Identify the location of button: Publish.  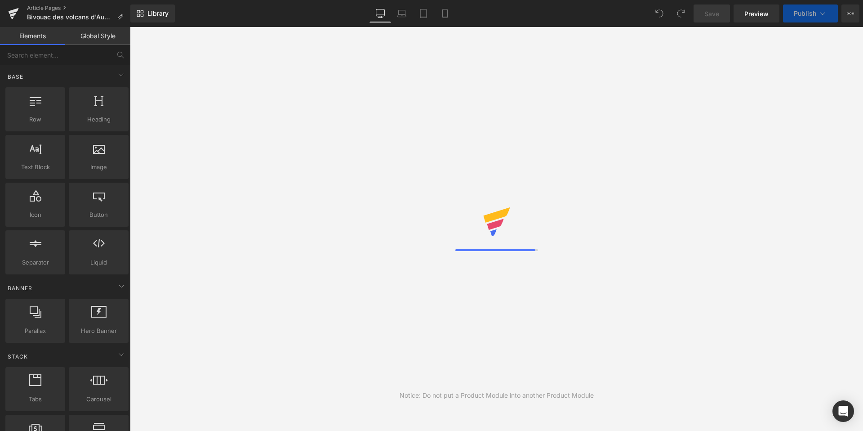
(810, 13).